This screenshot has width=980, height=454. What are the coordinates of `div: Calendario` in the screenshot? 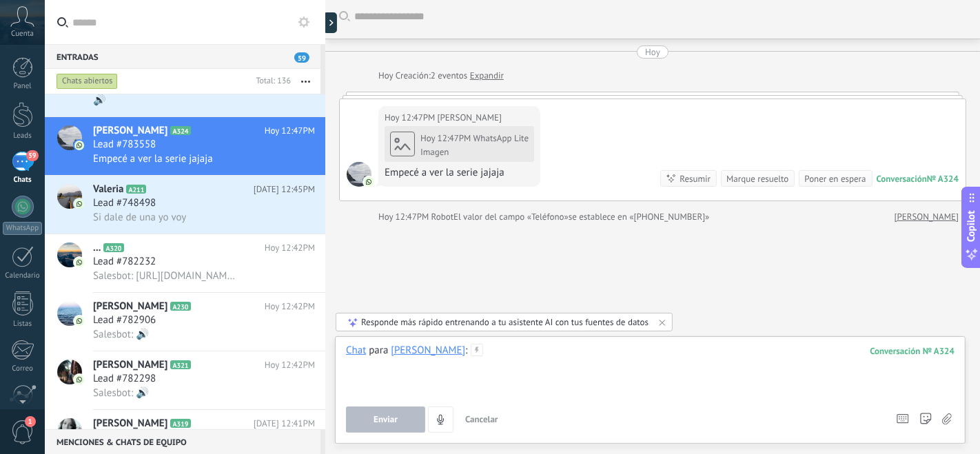 It's located at (23, 276).